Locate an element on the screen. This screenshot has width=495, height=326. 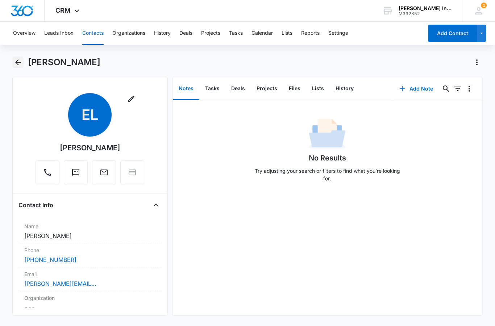
span: EL is located at coordinates (90, 115).